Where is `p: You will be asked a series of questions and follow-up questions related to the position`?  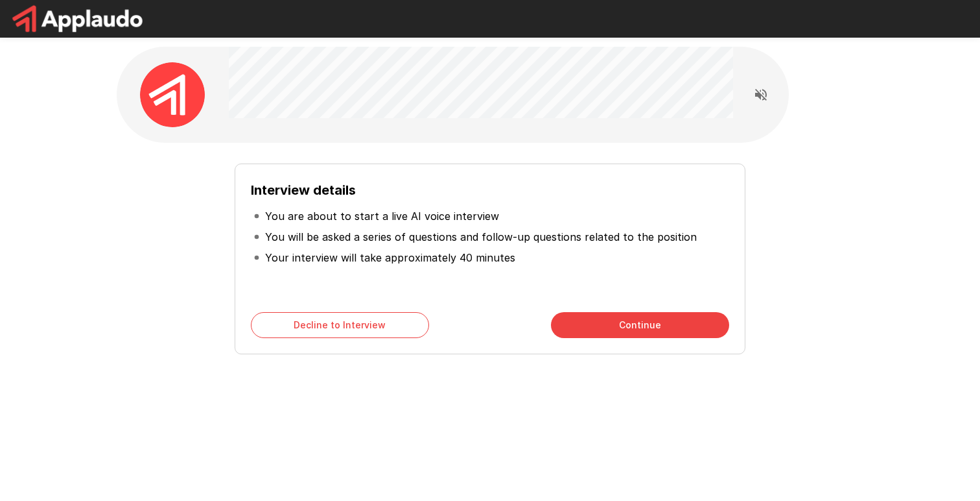
p: You will be asked a series of questions and follow-up questions related to the position is located at coordinates (481, 237).